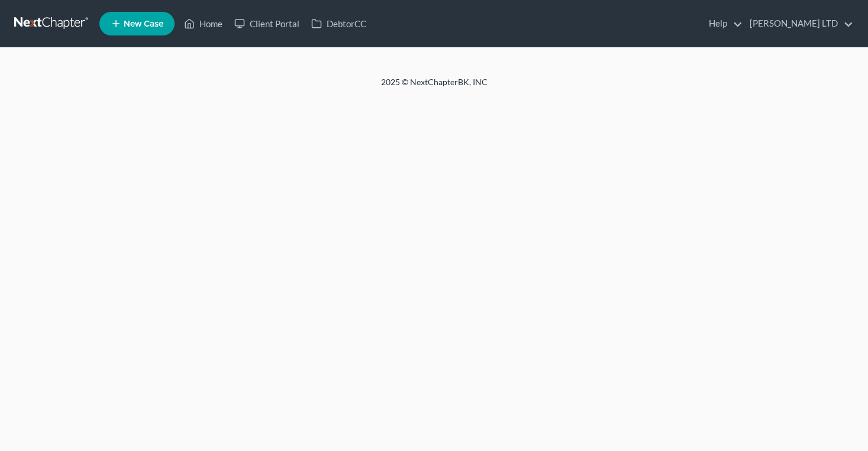 The height and width of the screenshot is (451, 868). I want to click on a: Help, so click(722, 24).